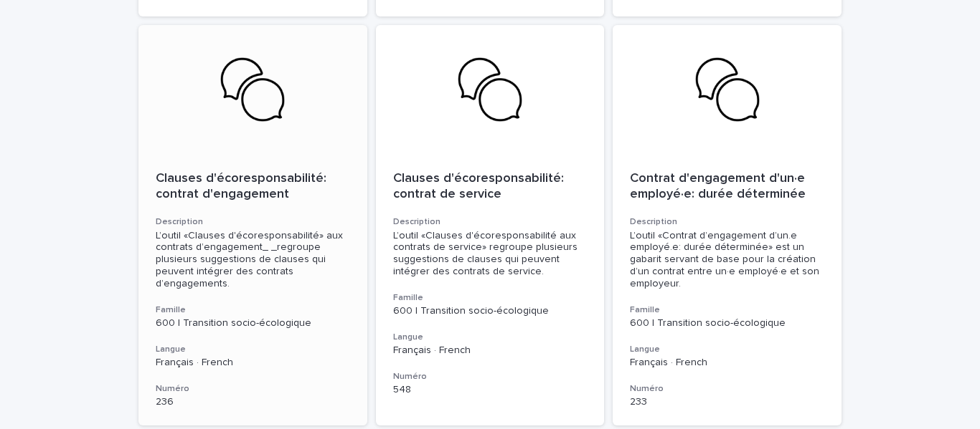 This screenshot has width=980, height=429. I want to click on p: Contrat d'engagement d'un·e employé·e: durée déterminée, so click(727, 186).